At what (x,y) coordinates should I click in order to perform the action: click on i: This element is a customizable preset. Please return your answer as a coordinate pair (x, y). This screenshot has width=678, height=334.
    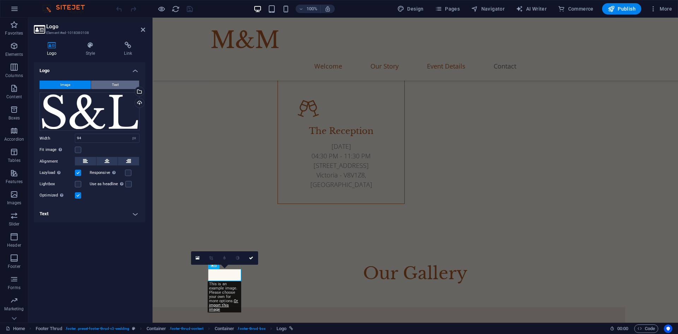
    Looking at the image, I should click on (134, 328).